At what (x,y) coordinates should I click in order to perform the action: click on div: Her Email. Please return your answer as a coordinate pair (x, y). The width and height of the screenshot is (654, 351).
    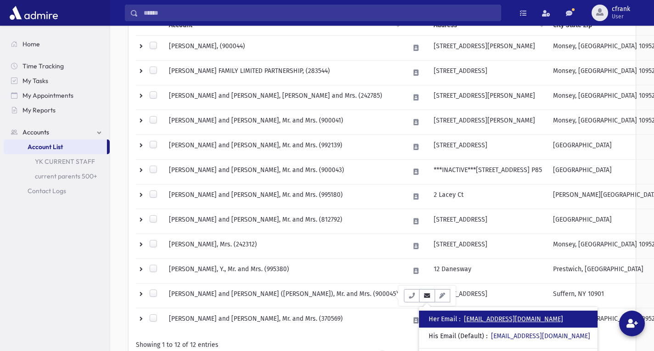
    Looking at the image, I should click on (496, 319).